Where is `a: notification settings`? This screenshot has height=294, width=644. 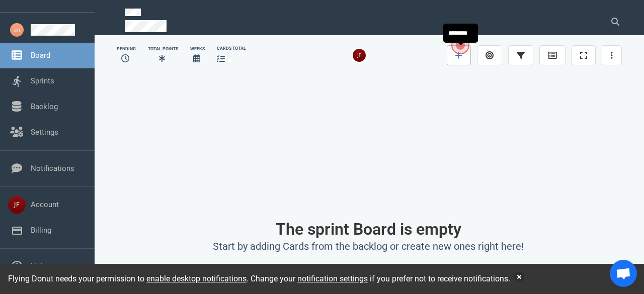 a: notification settings is located at coordinates (332, 278).